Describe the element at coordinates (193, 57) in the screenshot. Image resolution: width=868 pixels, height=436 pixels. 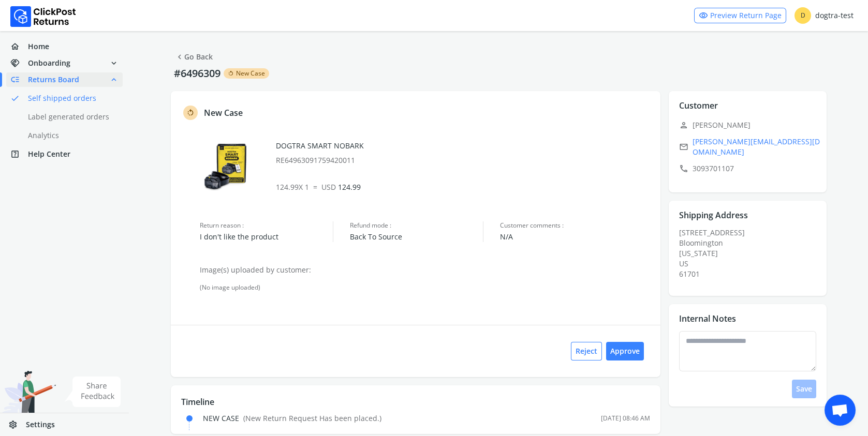
I see `button: chevron_leftGo Back` at that location.